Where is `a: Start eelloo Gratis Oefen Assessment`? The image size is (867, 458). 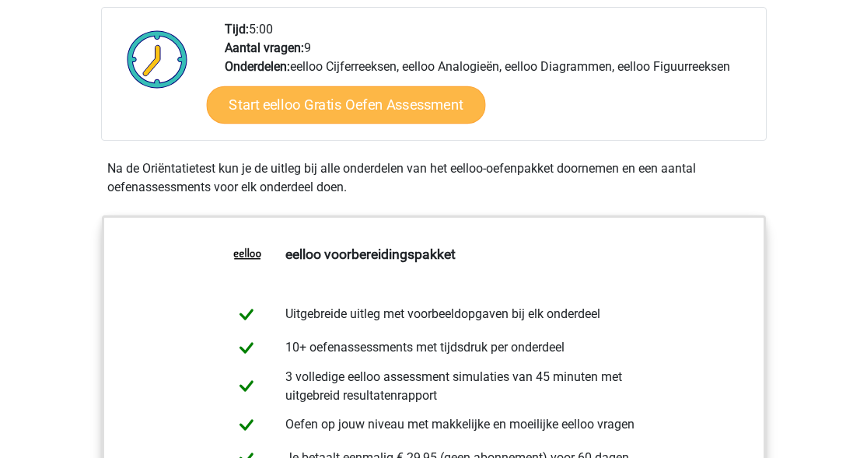
a: Start eelloo Gratis Oefen Assessment is located at coordinates (345, 105).